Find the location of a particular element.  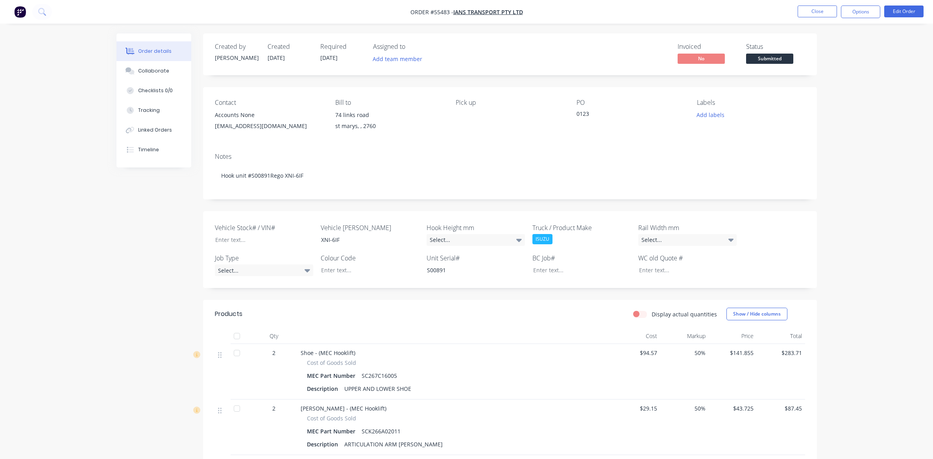

span: $283.71 is located at coordinates (781, 352).